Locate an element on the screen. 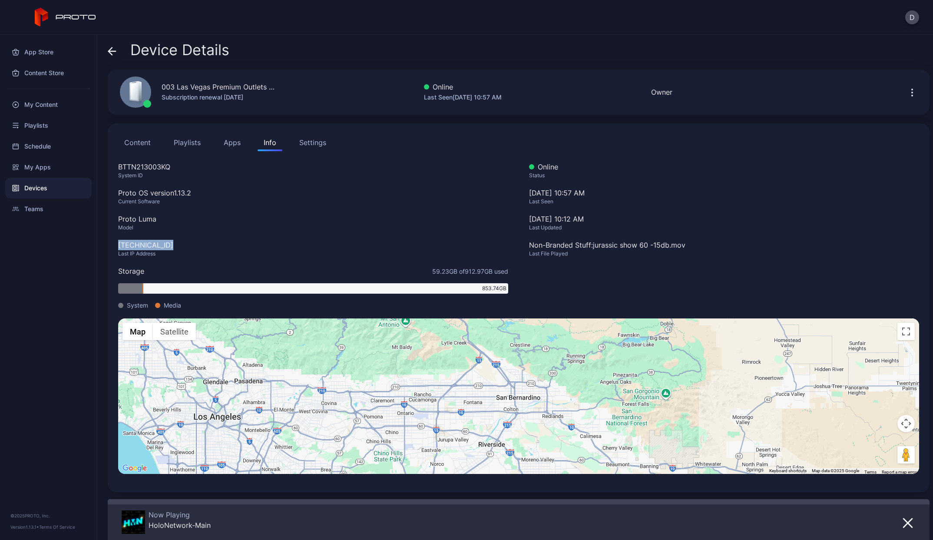  button: Map camera controls is located at coordinates (906, 423).